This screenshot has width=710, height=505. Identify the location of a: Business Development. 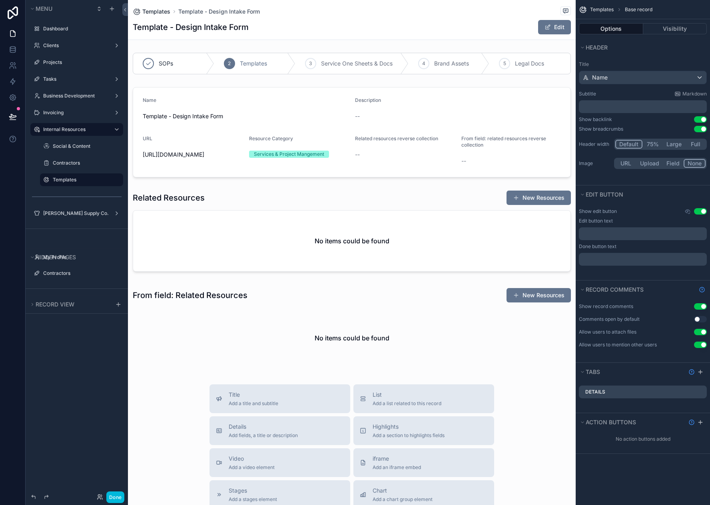
(75, 96).